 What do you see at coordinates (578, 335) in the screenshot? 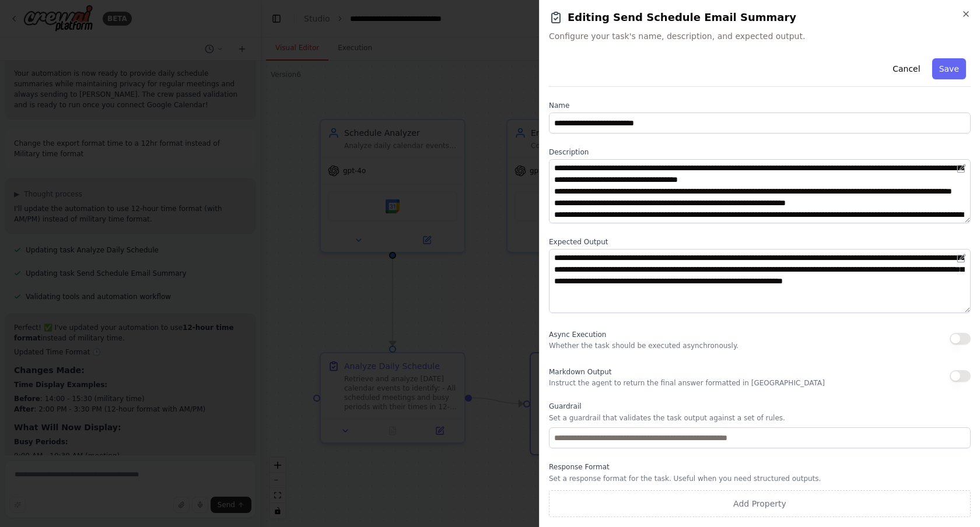
I see `span: Async Execution` at bounding box center [578, 335].